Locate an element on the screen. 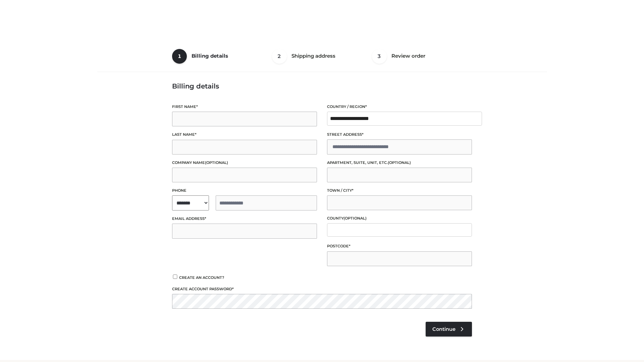  label: County is located at coordinates (400, 218).